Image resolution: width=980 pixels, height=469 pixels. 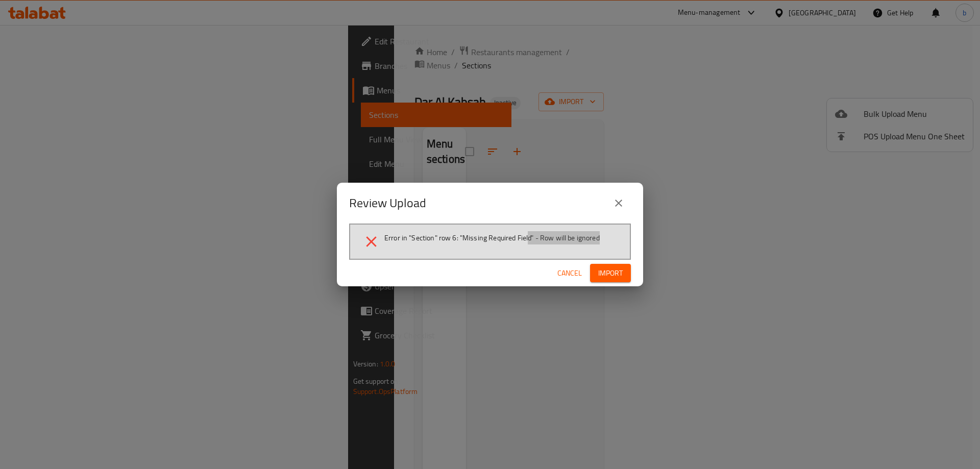 What do you see at coordinates (610, 273) in the screenshot?
I see `button: Import` at bounding box center [610, 273].